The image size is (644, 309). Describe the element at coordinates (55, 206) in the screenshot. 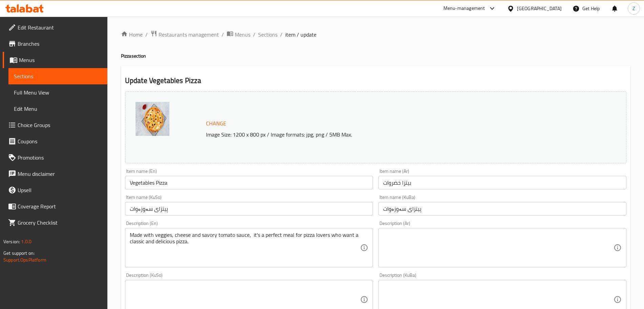

I see `a: Coverage Report` at that location.